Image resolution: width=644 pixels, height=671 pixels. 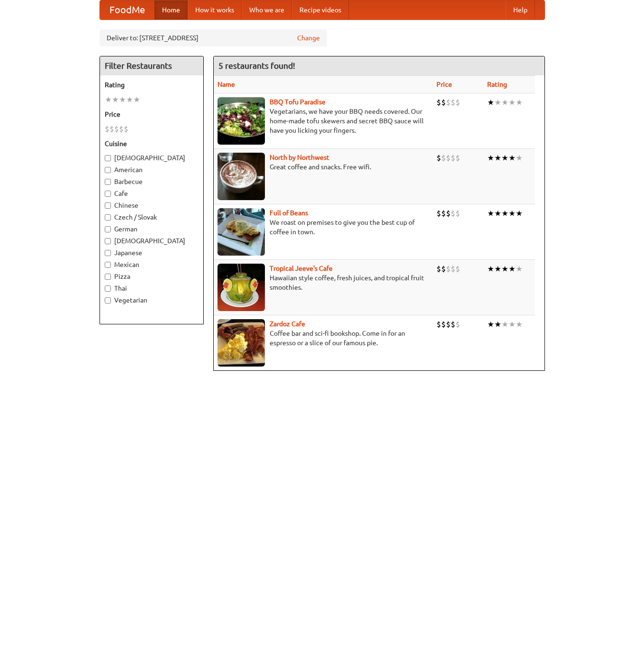 I want to click on a: BBQ Tofu Paradise, so click(x=298, y=102).